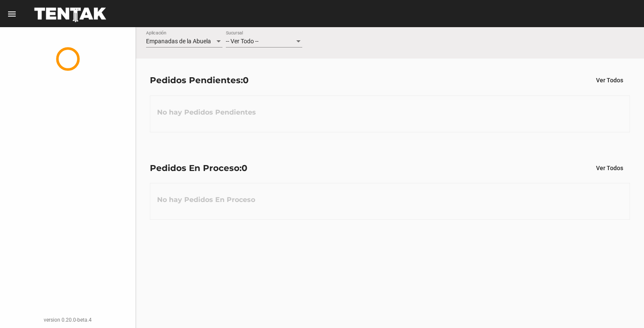  Describe the element at coordinates (242, 41) in the screenshot. I see `span: -- Ver Todo --` at that location.